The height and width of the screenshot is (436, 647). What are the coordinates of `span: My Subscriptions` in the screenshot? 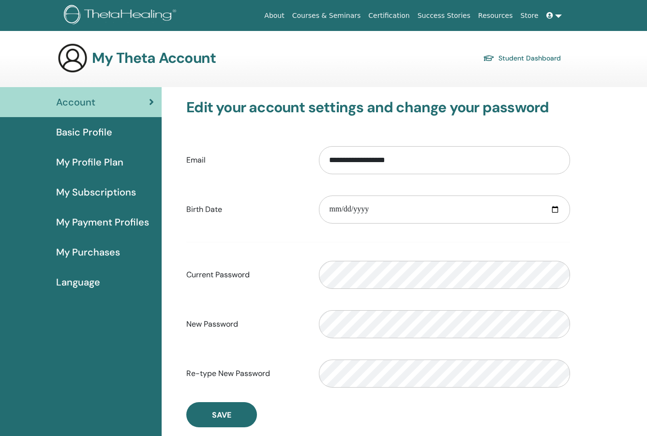 It's located at (96, 192).